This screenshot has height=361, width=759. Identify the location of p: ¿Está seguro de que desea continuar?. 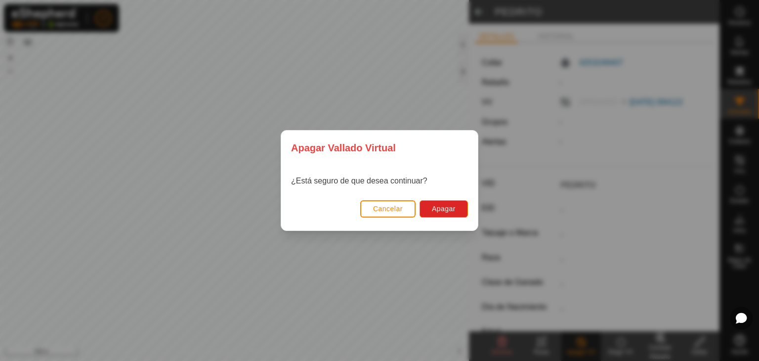
(359, 181).